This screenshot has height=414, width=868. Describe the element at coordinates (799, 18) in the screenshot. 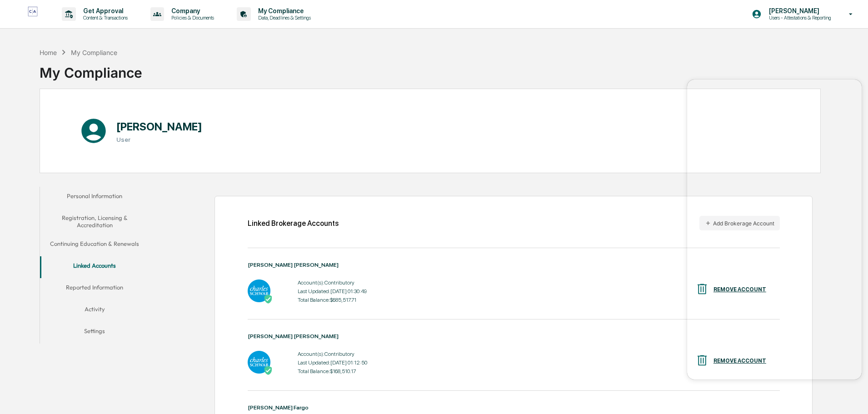

I see `p: Users - Attestations & Reporting` at that location.